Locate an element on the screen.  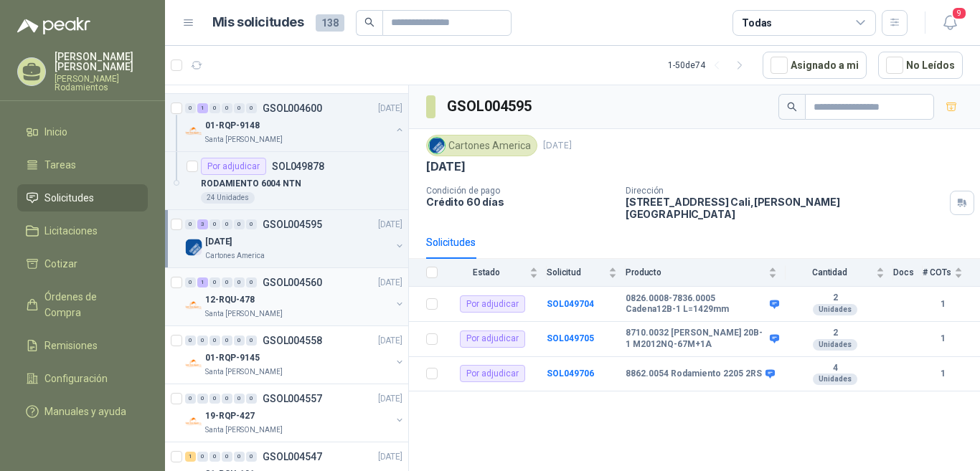
a: Tareas is located at coordinates (82, 165).